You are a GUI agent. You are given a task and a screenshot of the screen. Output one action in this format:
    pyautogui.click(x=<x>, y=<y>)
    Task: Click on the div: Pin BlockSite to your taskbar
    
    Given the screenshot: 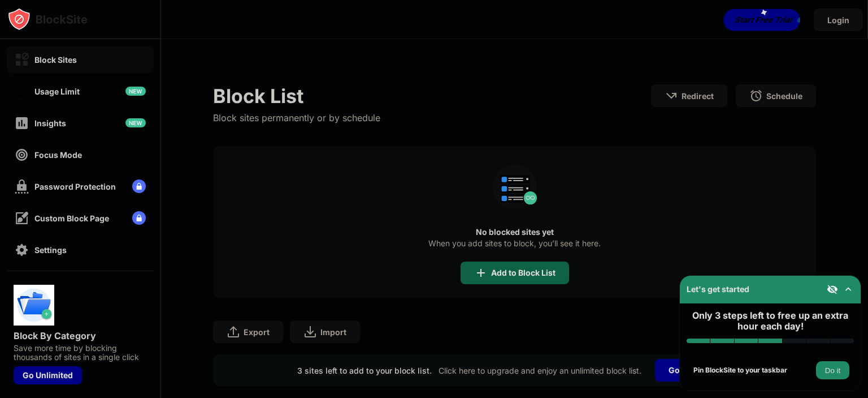 What is the action you would take?
    pyautogui.click(x=753, y=370)
    